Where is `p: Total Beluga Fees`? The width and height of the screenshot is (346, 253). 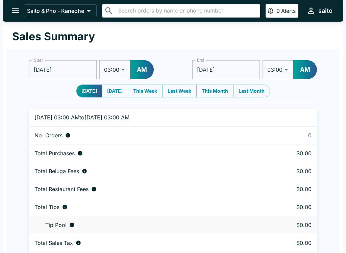
p: Total Beluga Fees is located at coordinates (57, 171).